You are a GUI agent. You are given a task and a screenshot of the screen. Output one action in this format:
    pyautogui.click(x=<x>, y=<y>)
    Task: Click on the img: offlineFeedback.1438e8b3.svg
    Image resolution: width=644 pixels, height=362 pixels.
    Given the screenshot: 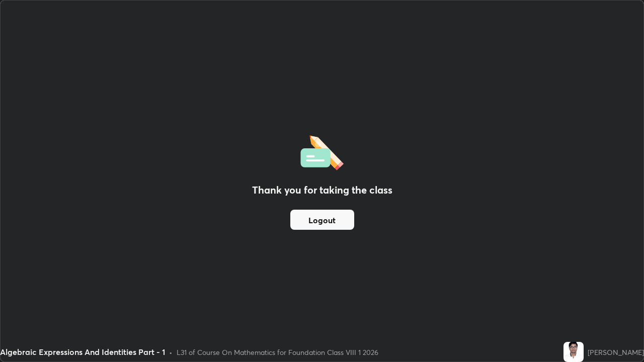 What is the action you would take?
    pyautogui.click(x=322, y=152)
    